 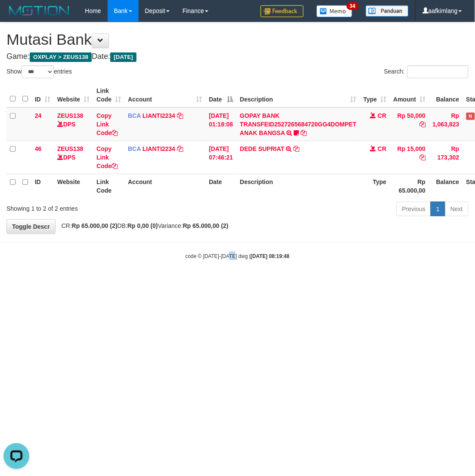 What do you see at coordinates (296, 149) in the screenshot?
I see `a: Copy DEDE SUPRIAT to clipboard` at bounding box center [296, 149].